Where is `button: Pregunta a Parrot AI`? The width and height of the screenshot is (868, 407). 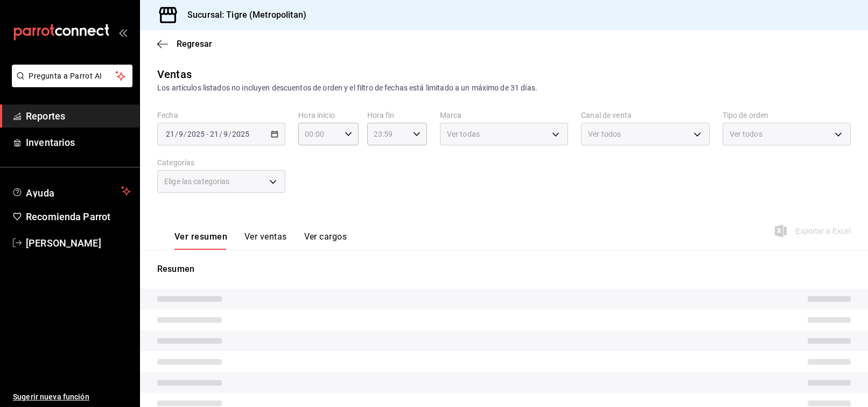 button: Pregunta a Parrot AI is located at coordinates (72, 76).